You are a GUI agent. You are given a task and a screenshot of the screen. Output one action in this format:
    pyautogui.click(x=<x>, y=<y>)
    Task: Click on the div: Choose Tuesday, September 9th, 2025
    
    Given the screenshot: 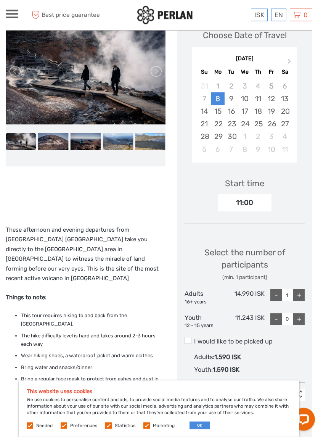 What is the action you would take?
    pyautogui.click(x=231, y=99)
    